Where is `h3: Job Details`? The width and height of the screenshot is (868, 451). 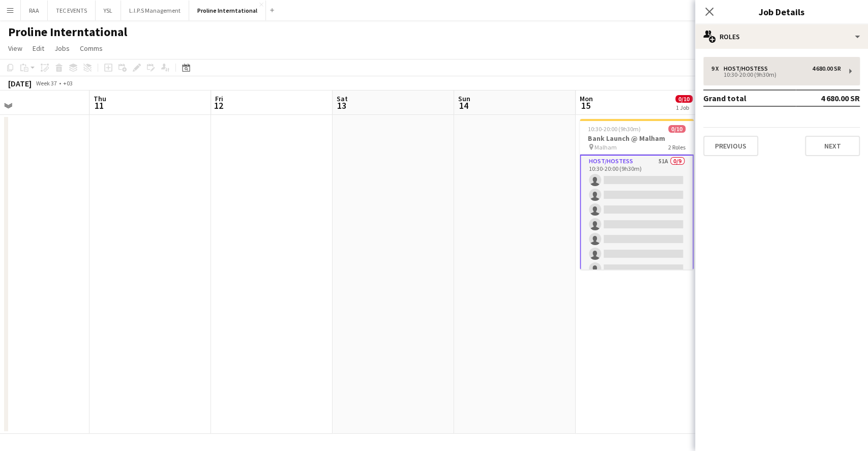
h3: Job Details is located at coordinates (782, 12).